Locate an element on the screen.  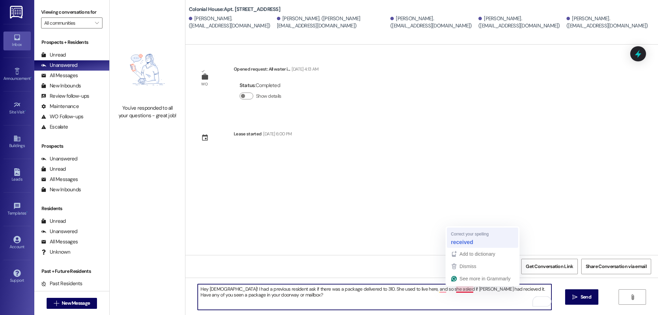
div: WO is located at coordinates (204, 84).